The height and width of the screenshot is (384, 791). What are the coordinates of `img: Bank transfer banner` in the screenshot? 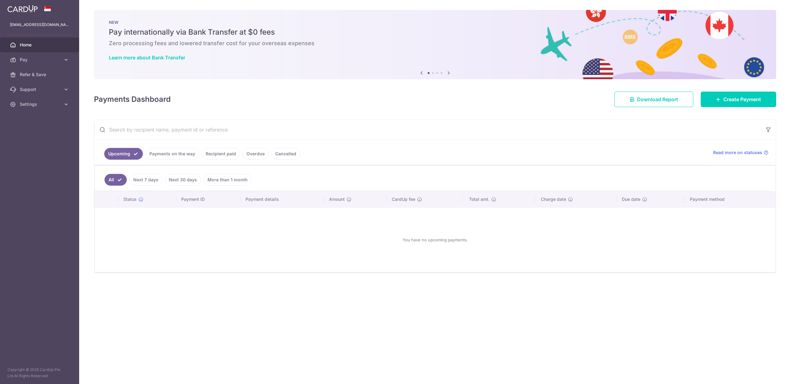 It's located at (435, 45).